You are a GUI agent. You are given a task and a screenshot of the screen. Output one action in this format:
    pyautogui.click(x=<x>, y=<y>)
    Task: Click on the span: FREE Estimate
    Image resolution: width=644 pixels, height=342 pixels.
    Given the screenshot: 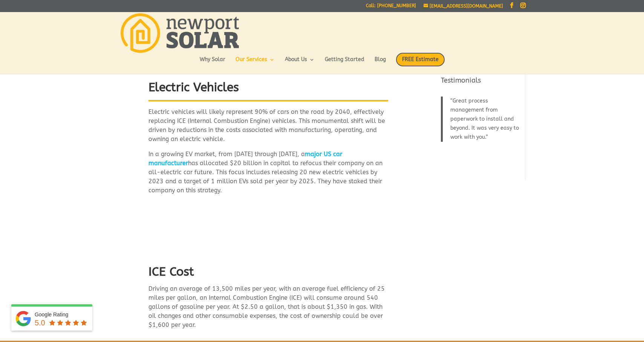 What is the action you would take?
    pyautogui.click(x=420, y=60)
    